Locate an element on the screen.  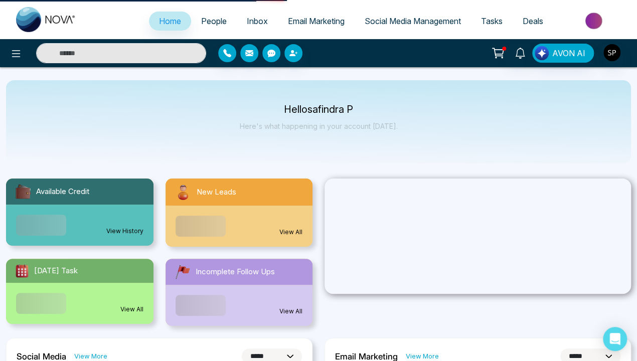
p: Hello safindra P is located at coordinates (319, 109).